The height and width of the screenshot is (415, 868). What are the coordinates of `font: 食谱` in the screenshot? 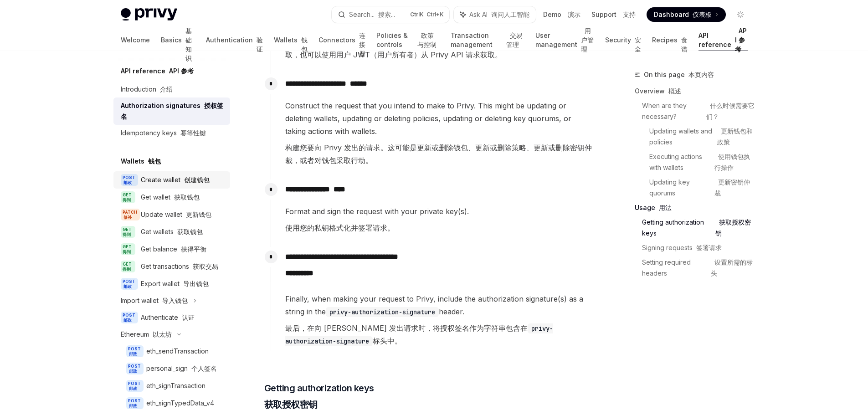 It's located at (684, 44).